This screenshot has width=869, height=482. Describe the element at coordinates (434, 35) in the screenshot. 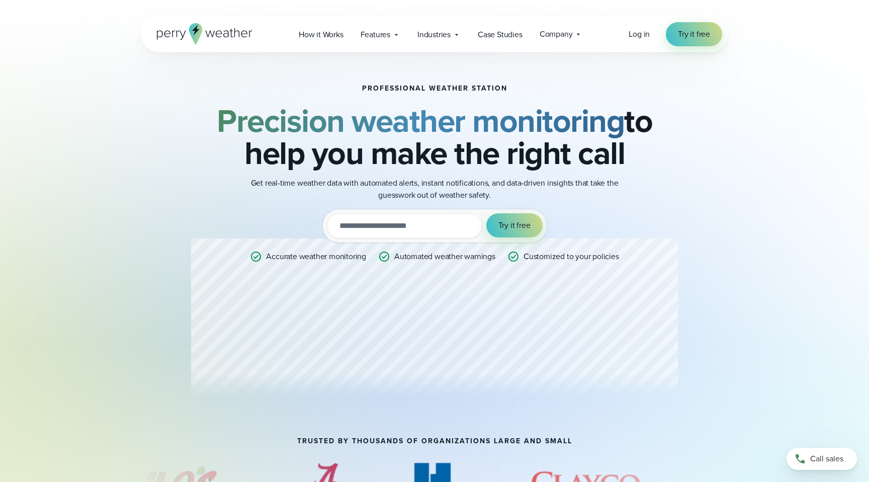

I see `span: Industries` at that location.